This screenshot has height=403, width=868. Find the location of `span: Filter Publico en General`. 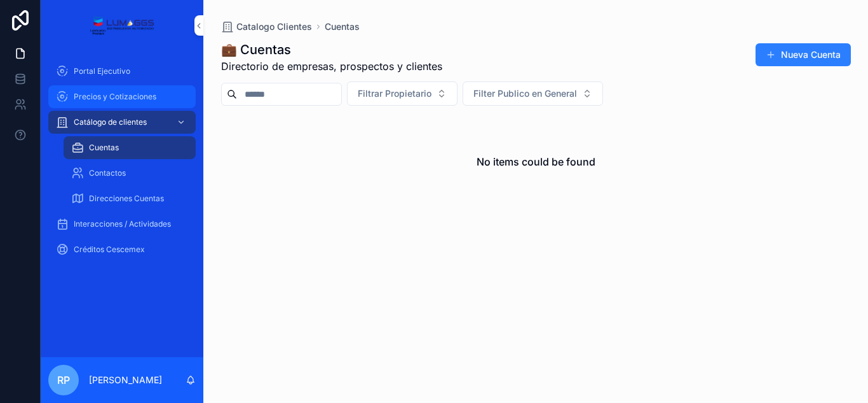

span: Filter Publico en General is located at coordinates (525, 94).